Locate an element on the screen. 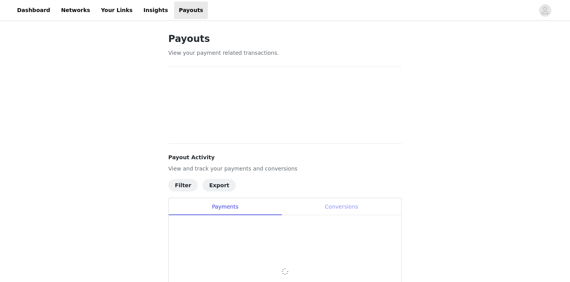 The height and width of the screenshot is (282, 570). div: avatar is located at coordinates (545, 10).